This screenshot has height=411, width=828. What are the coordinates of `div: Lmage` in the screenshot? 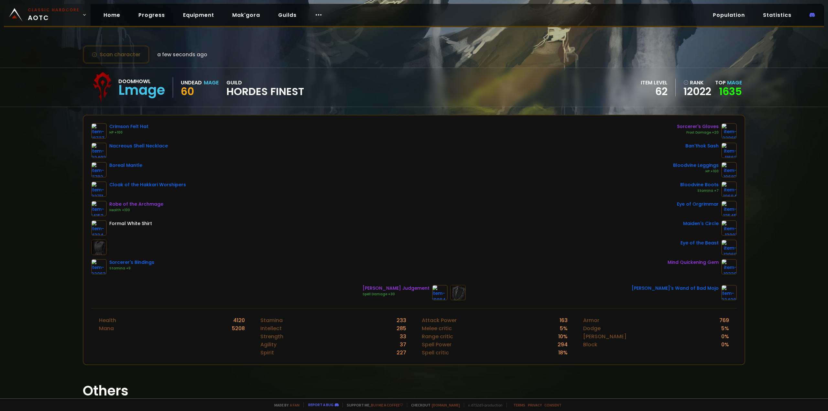 It's located at (142, 90).